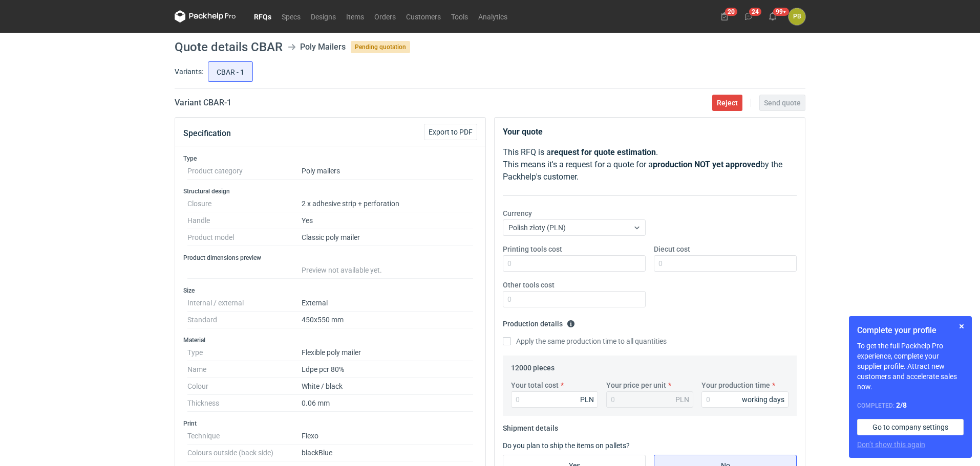  Describe the element at coordinates (530, 426) in the screenshot. I see `legend: Shipment details` at that location.